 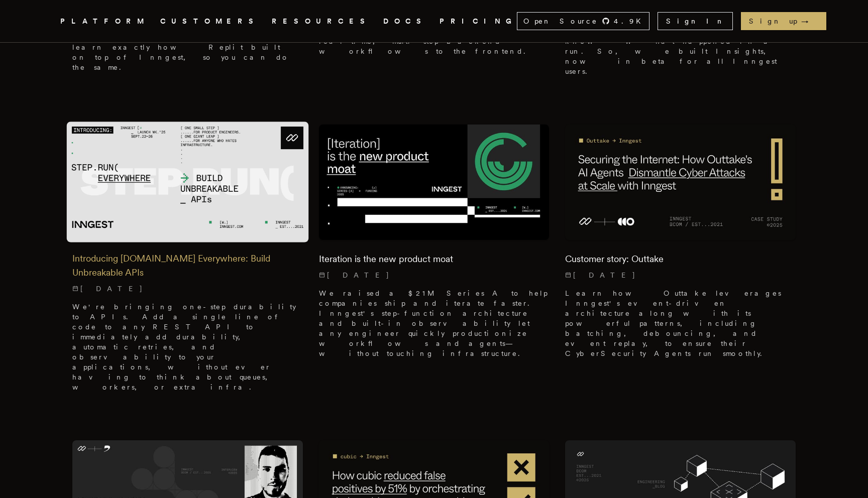 I want to click on p: We raised a $21M Series A to help companies ship and iterate faster. Inngest's step-function arch..., so click(x=434, y=323).